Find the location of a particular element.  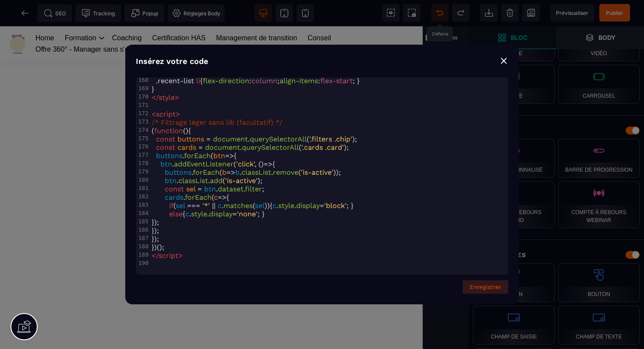

div: Insérez votre code is located at coordinates (322, 61).